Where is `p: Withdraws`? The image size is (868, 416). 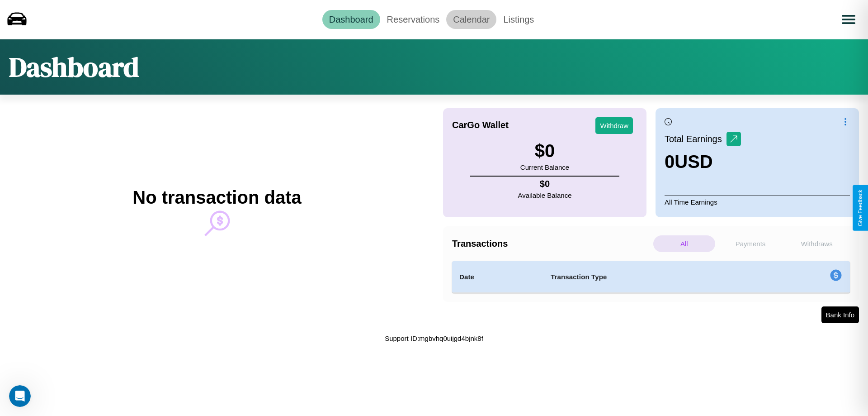 p: Withdraws is located at coordinates (817, 243).